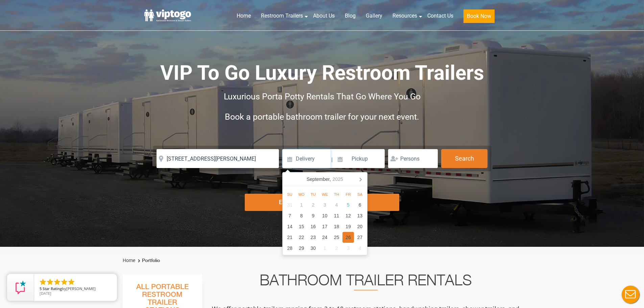  Describe the element at coordinates (325, 195) in the screenshot. I see `div: We` at that location.